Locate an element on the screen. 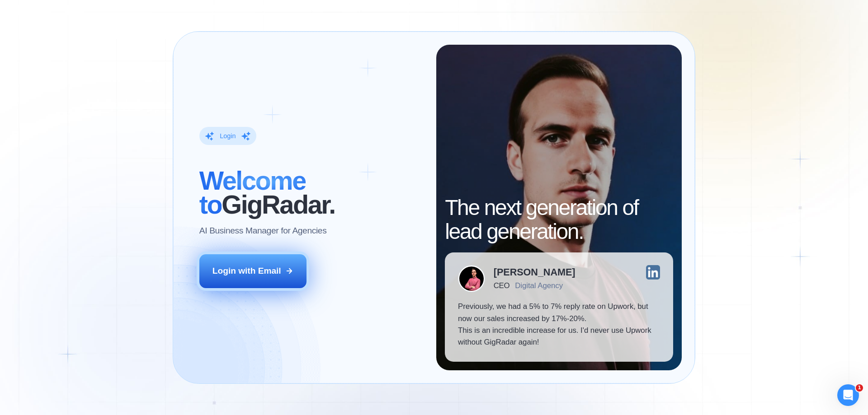  div: Login is located at coordinates (228, 136).